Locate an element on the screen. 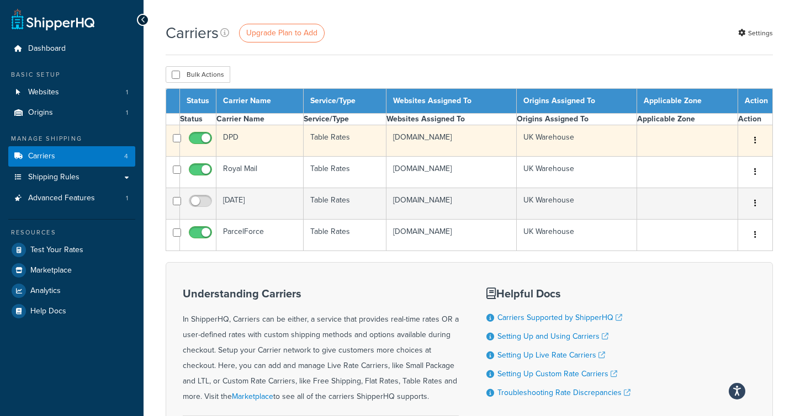 Image resolution: width=795 pixels, height=416 pixels. a: Websites 1 is located at coordinates (72, 92).